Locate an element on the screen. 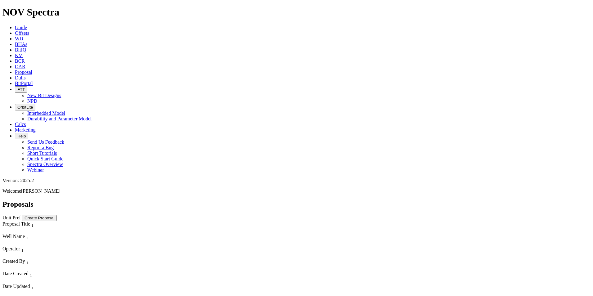  a: Quick Start Guide is located at coordinates (45, 159).